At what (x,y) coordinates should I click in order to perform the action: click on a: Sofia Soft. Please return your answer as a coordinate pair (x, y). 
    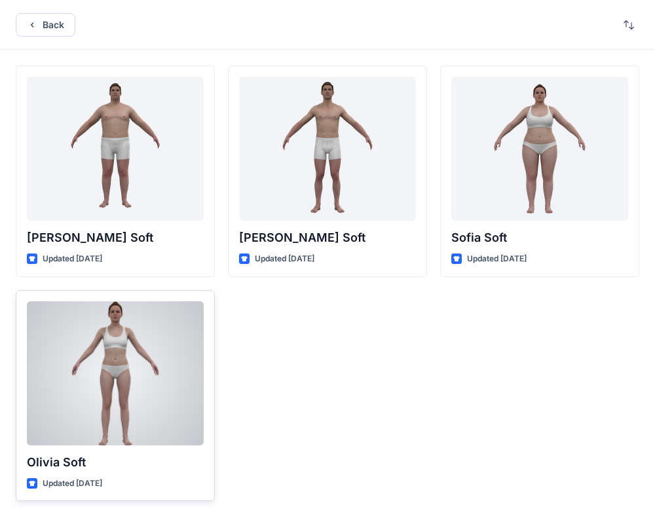
    Looking at the image, I should click on (539, 149).